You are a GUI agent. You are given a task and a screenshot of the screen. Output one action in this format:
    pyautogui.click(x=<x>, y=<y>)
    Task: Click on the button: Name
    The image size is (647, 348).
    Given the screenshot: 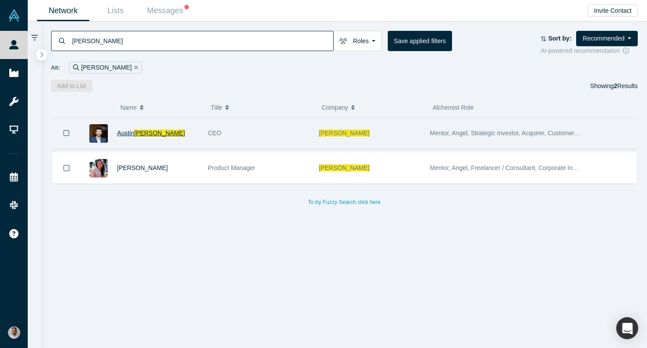 What is the action you would take?
    pyautogui.click(x=161, y=107)
    